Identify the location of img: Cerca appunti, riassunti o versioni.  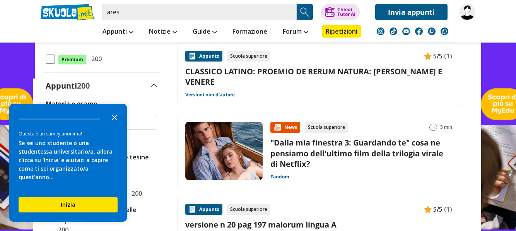
(305, 12).